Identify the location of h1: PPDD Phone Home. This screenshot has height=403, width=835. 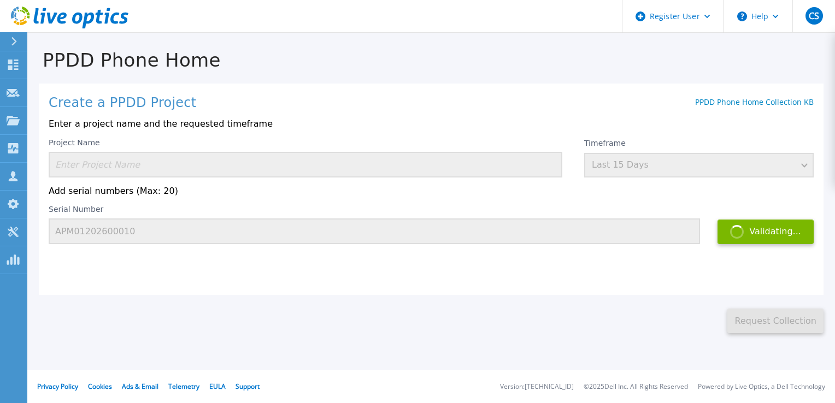
(431, 60).